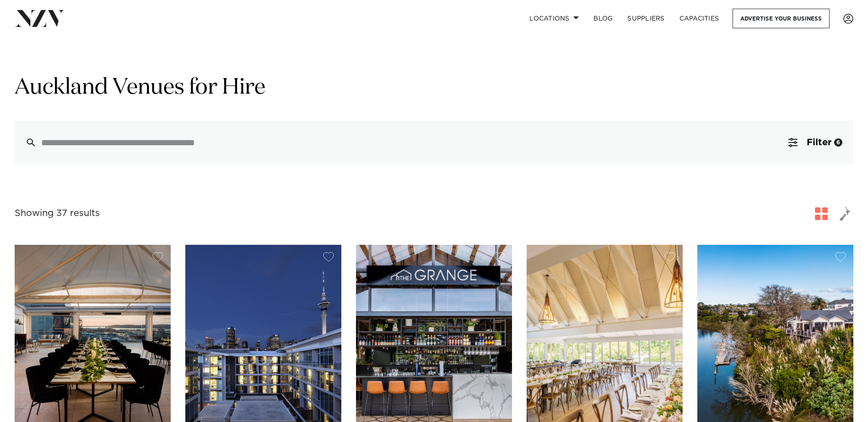 The height and width of the screenshot is (422, 868). I want to click on a: SUPPLIERS, so click(646, 19).